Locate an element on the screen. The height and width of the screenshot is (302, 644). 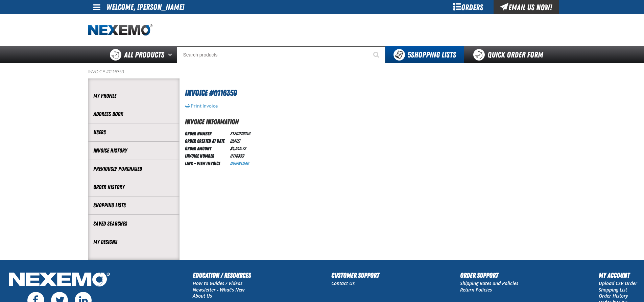
a: How to Guides / Videos is located at coordinates (218, 283).